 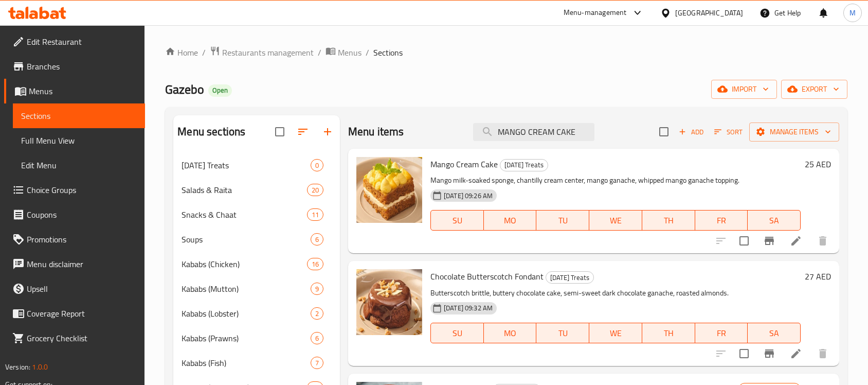 I want to click on button: WE, so click(x=616, y=220).